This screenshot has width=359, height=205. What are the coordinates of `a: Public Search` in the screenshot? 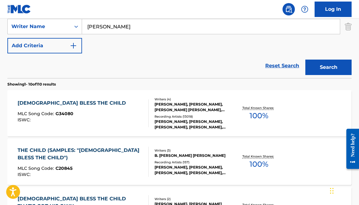 It's located at (289, 9).